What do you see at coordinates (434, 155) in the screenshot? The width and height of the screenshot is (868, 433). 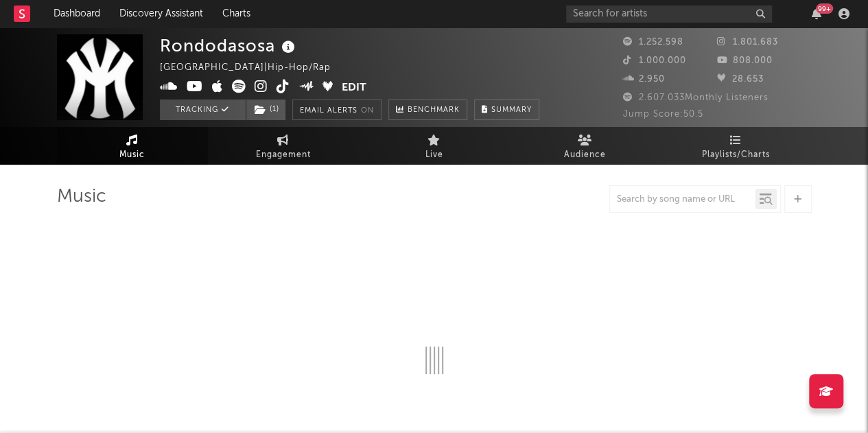 I see `span: Live` at bounding box center [434, 155].